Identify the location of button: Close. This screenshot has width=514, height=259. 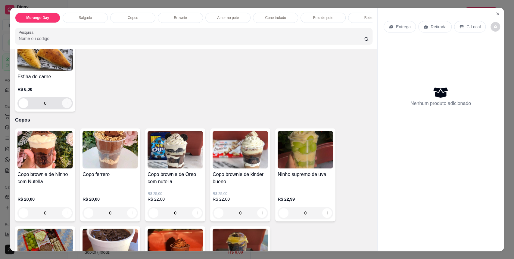
(498, 14).